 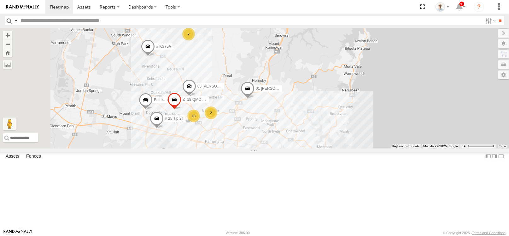 What do you see at coordinates (8, 52) in the screenshot?
I see `button: Zoom Home` at bounding box center [8, 52].